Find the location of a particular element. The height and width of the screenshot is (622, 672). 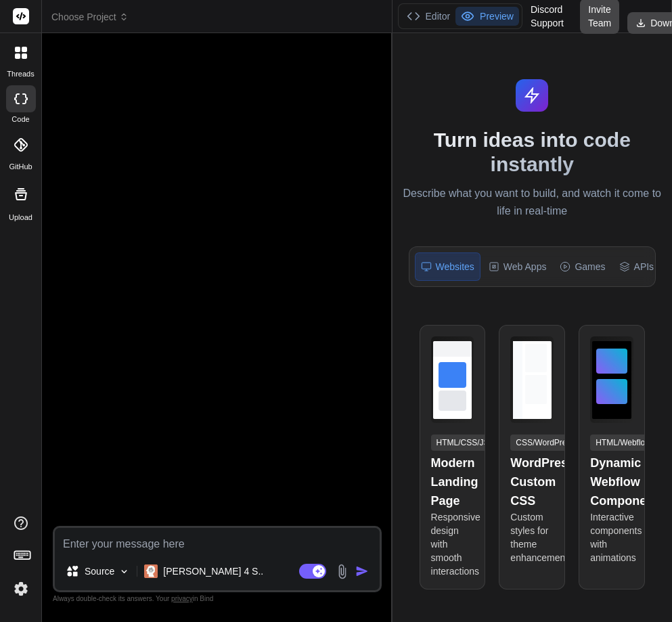

label: GitHub is located at coordinates (20, 167).